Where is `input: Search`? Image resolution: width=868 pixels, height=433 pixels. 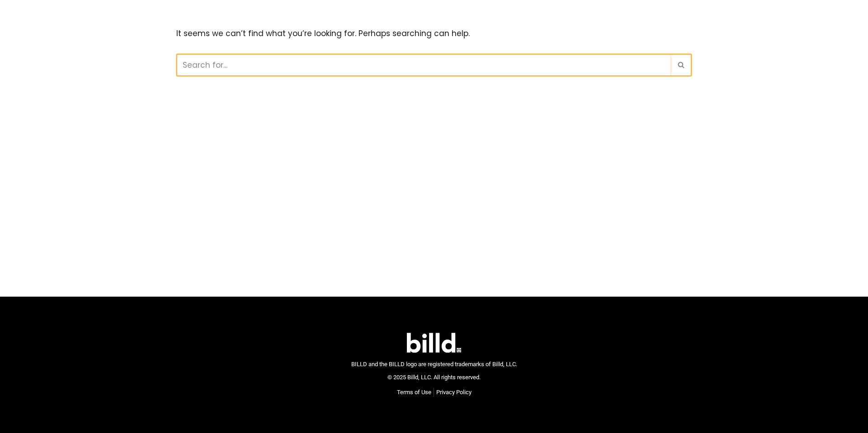
input: Search is located at coordinates (423, 65).